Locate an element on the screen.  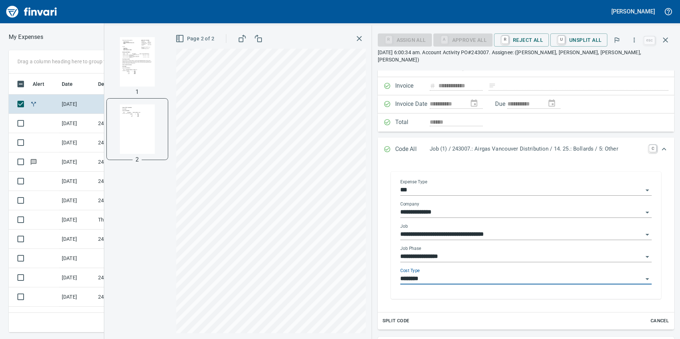
p: My Expenses is located at coordinates (26, 37).